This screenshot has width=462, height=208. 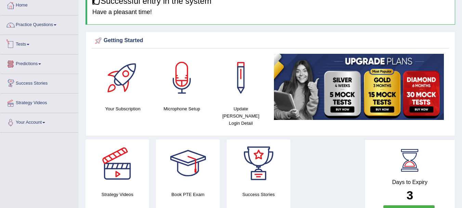 What do you see at coordinates (39, 24) in the screenshot?
I see `a: Practice Questions` at bounding box center [39, 24].